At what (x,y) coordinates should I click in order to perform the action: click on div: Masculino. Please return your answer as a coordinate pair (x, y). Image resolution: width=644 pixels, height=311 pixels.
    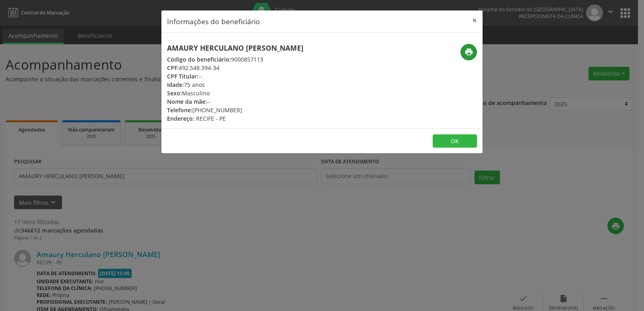
    Looking at the image, I should click on (235, 93).